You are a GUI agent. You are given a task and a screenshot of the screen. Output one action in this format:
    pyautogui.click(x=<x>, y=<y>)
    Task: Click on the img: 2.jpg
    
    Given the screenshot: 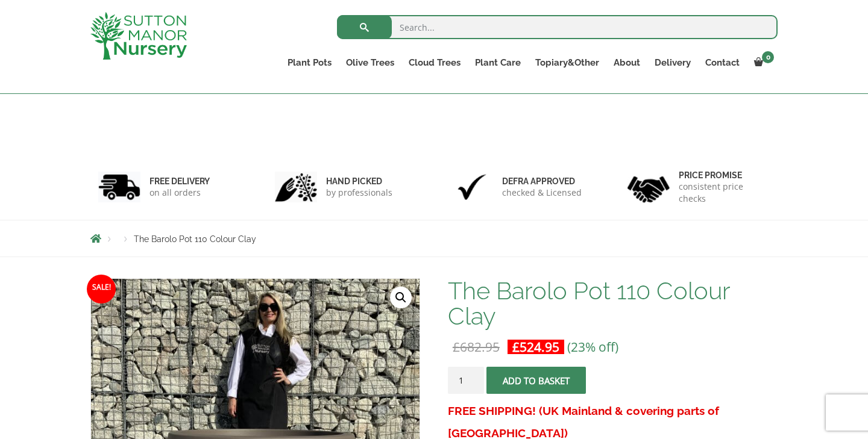 What is the action you would take?
    pyautogui.click(x=296, y=187)
    